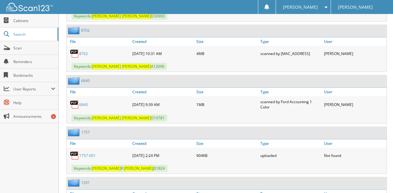 This screenshot has width=393, height=193. Describe the element at coordinates (85, 132) in the screenshot. I see `a: 1757` at that location.